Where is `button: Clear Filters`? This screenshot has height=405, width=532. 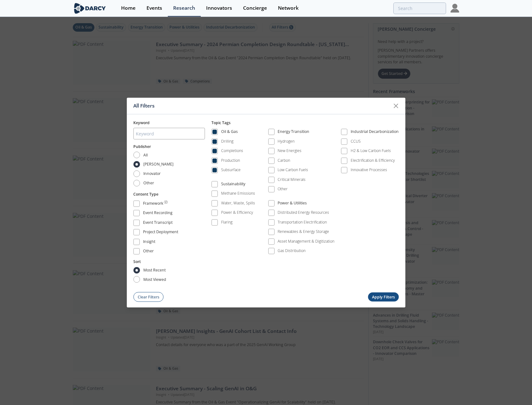 button: Clear Filters is located at coordinates (149, 297).